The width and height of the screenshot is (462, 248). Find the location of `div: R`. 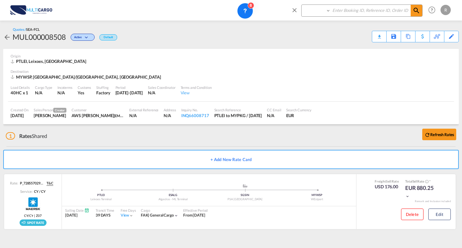

div: R is located at coordinates (446, 10).